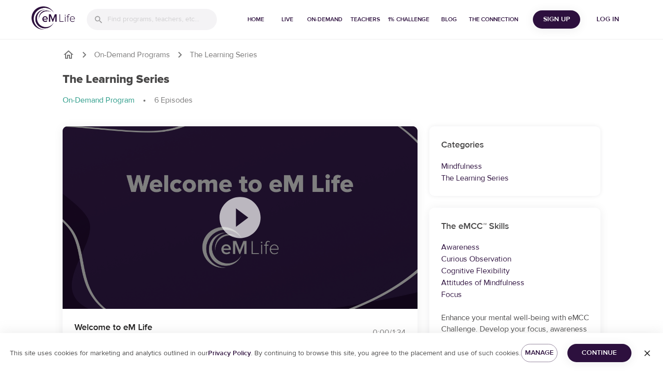  Describe the element at coordinates (99, 100) in the screenshot. I see `p: On-Demand Program` at that location.